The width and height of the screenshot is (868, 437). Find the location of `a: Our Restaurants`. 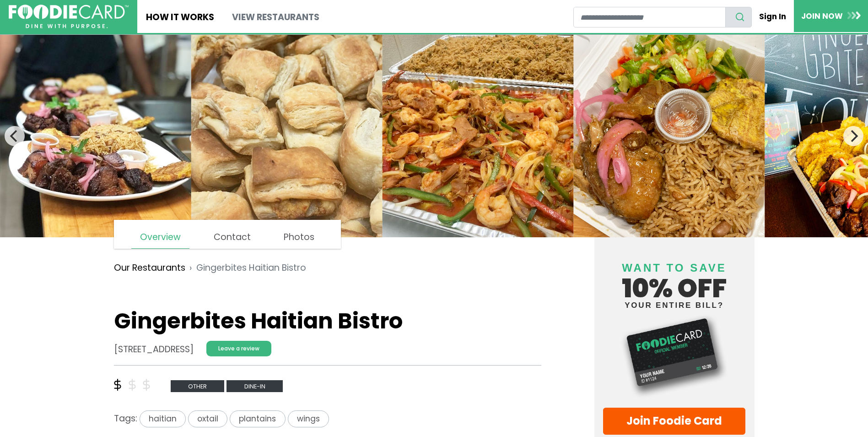

a: Our Restaurants is located at coordinates (149, 268).